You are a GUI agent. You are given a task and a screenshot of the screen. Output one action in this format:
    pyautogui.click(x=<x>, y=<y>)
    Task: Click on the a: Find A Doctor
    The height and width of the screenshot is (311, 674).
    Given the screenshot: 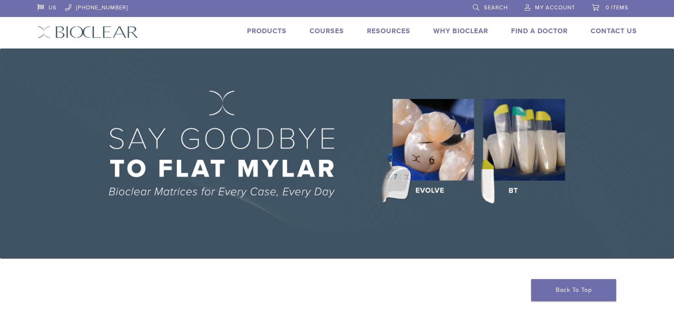 What is the action you would take?
    pyautogui.click(x=539, y=31)
    